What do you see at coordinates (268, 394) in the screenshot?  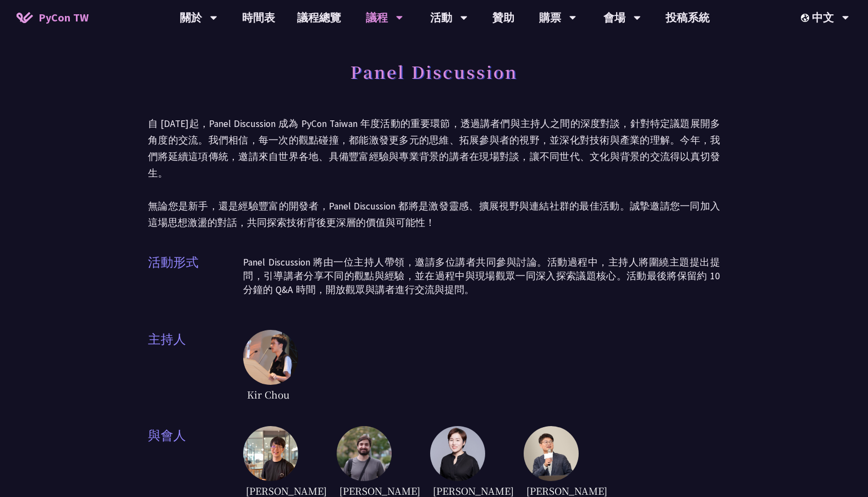 I see `span: Kir Chou` at bounding box center [268, 394].